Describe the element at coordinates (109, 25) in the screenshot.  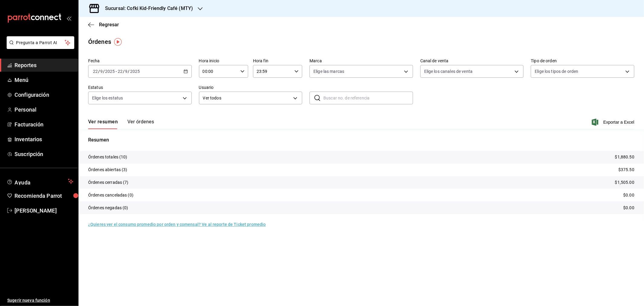
I see `span: Regresar` at that location.